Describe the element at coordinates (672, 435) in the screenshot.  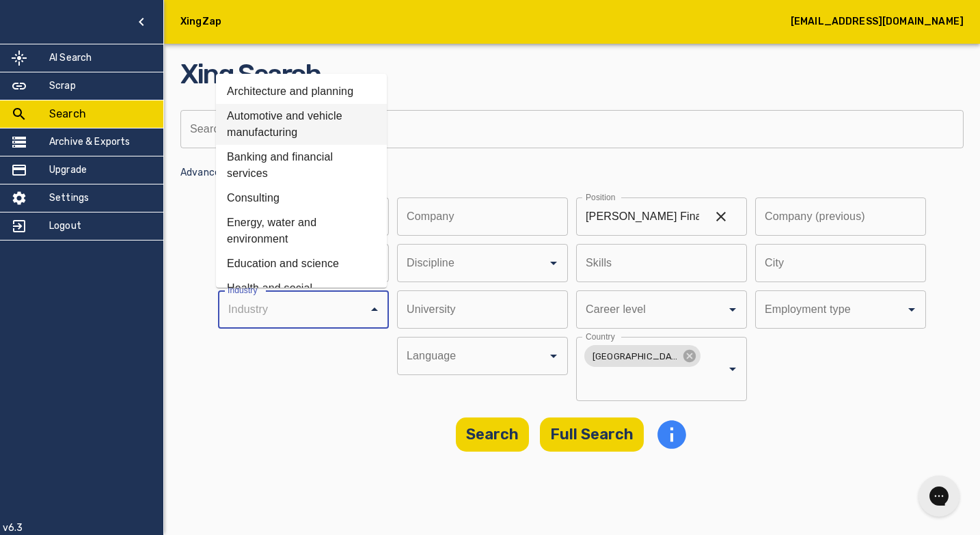
I see `svg: info` at that location.